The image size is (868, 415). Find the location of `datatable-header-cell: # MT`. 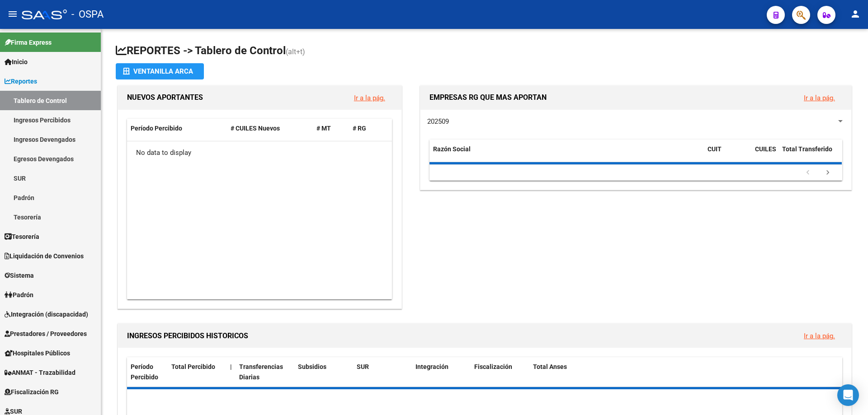

datatable-header-cell: # MT is located at coordinates (331, 128).